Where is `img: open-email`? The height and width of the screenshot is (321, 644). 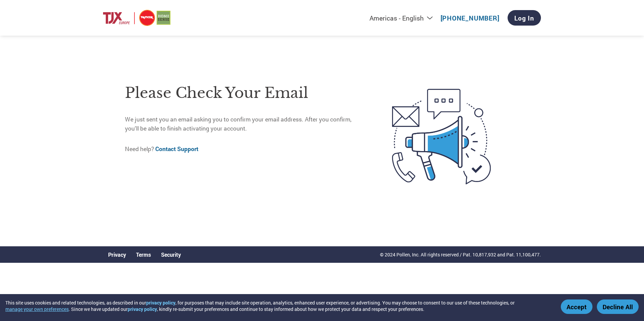
img: open-email is located at coordinates (441, 137).